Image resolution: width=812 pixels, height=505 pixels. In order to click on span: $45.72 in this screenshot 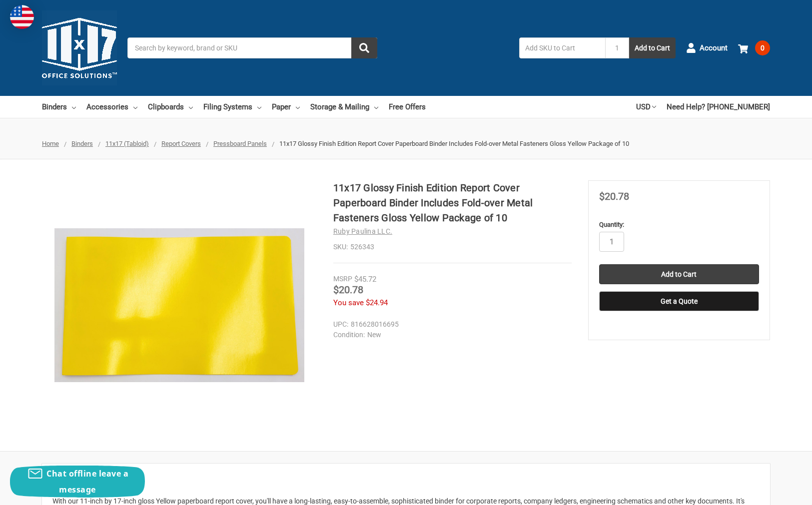, I will do `click(365, 279)`.